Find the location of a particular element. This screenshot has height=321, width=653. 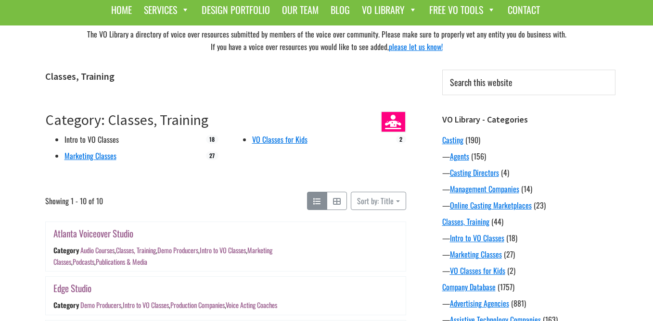

span: (14) is located at coordinates (526, 189).